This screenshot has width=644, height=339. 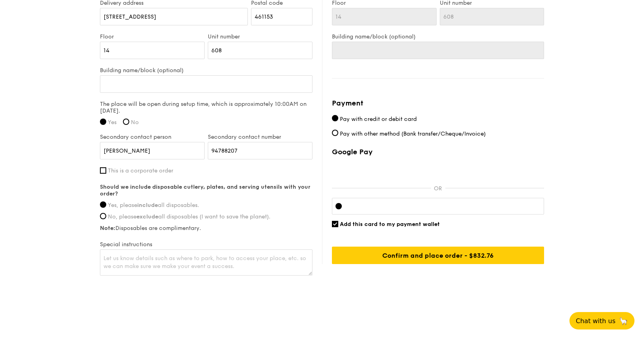 What do you see at coordinates (438, 256) in the screenshot?
I see `input: Confirm and place order - $832.76` at bounding box center [438, 256].